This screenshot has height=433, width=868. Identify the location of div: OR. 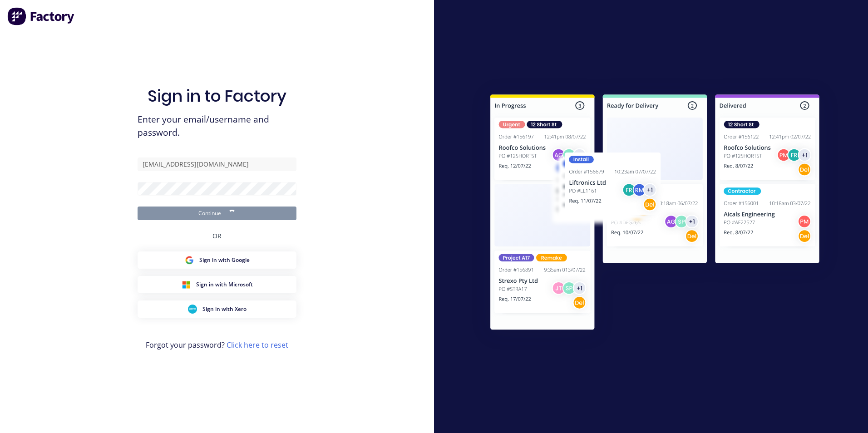
(217, 236).